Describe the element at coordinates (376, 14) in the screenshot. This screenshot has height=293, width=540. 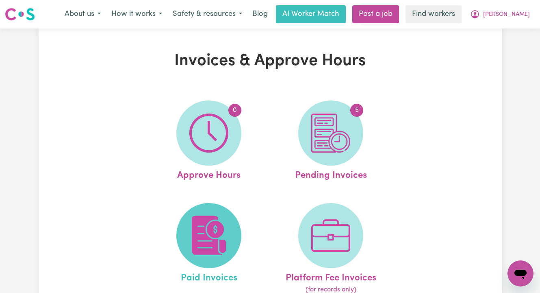
I see `a: Post a job` at that location.